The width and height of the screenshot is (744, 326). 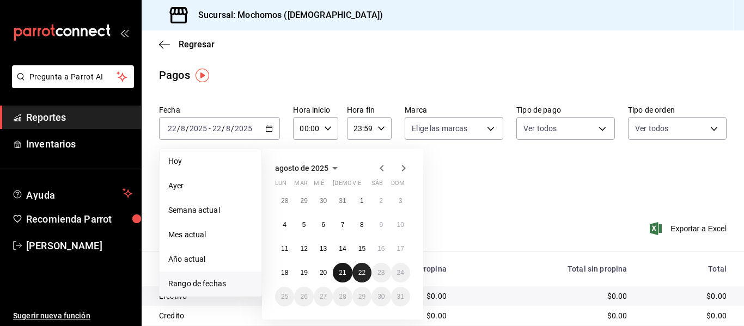 I want to click on span: Ver todos, so click(x=651, y=129).